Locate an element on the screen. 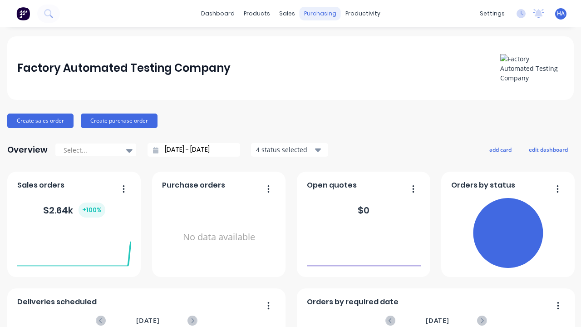  span: Orders by status is located at coordinates (483, 185).